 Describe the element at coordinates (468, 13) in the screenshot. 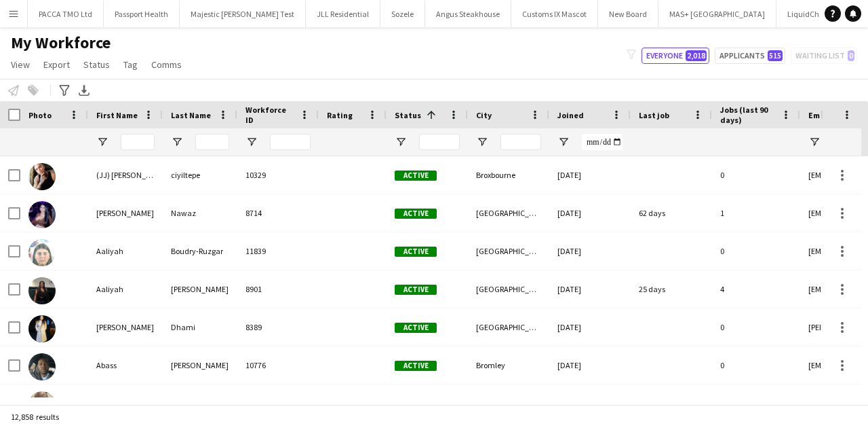

I see `button: Angus Steakhouse` at that location.